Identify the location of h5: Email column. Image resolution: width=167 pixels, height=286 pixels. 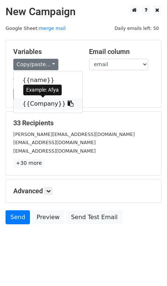
(121, 52).